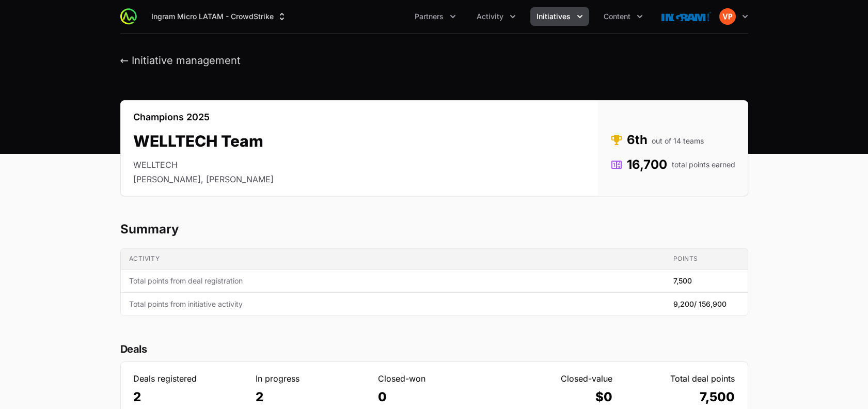 The height and width of the screenshot is (409, 868). Describe the element at coordinates (707, 259) in the screenshot. I see `th: Points` at that location.